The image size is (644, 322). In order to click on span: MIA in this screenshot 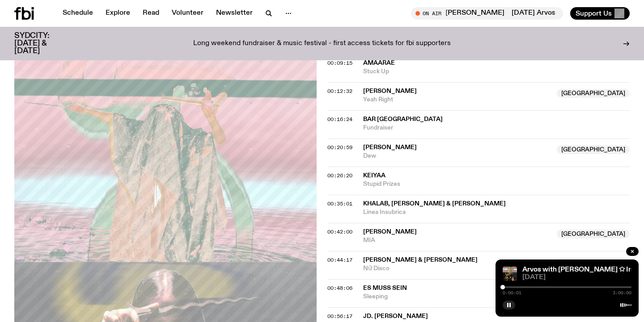, I will do `click(457, 240)`.